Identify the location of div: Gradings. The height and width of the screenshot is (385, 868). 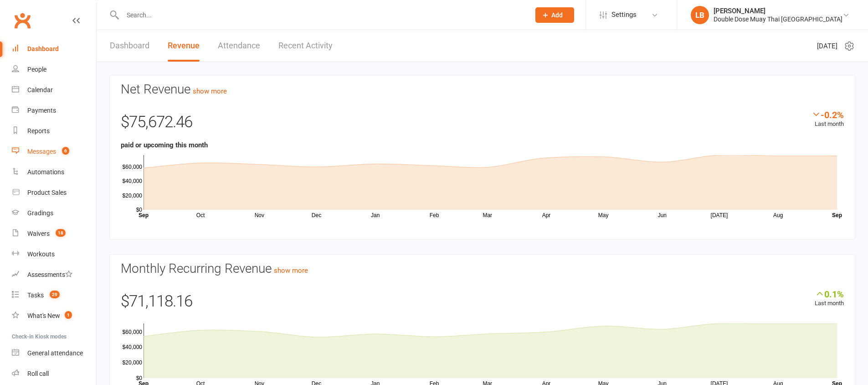
(40, 213).